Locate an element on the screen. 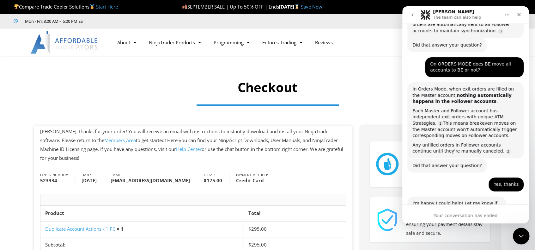  span: Mon - Fri: 8:00 AM – 6:00 PM EST is located at coordinates (54, 21).